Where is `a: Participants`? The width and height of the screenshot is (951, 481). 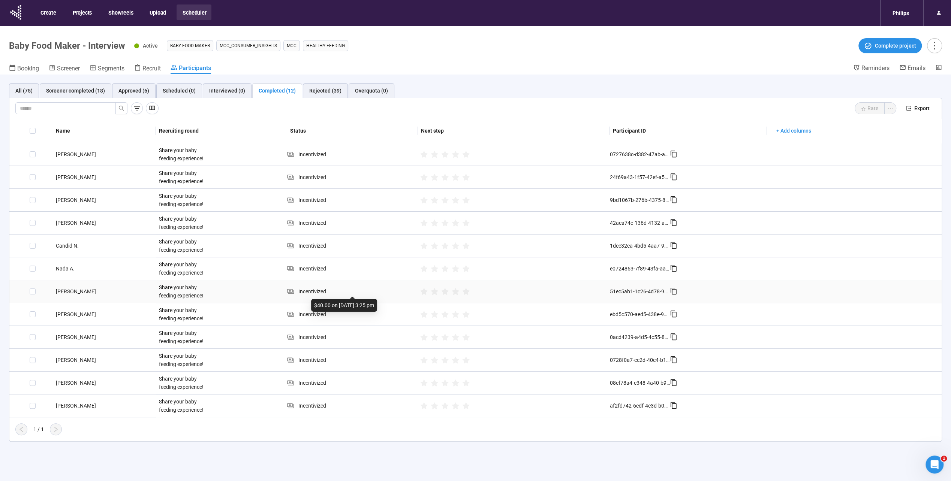
a: Participants is located at coordinates (191, 69).